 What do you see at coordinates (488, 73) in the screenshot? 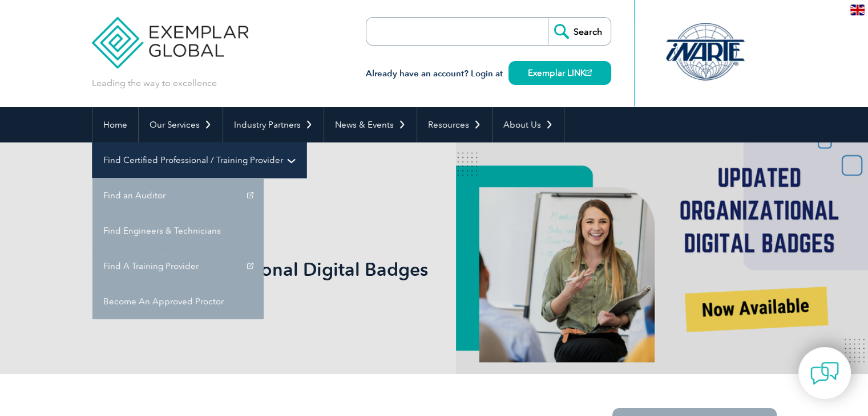
I see `h3: Already have an account? Login at` at bounding box center [488, 73].